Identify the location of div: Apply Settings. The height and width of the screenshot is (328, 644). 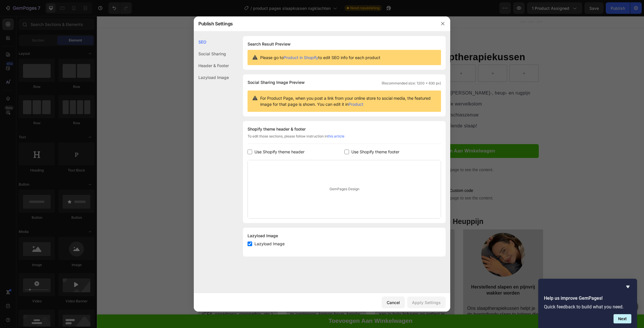
(427, 302).